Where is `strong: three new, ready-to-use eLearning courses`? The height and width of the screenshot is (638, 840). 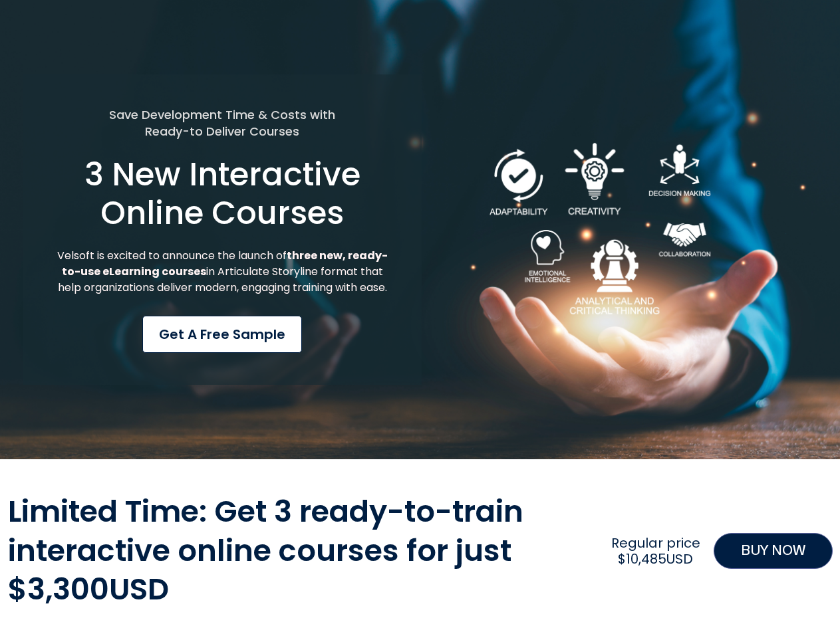 strong: three new, ready-to-use eLearning courses is located at coordinates (225, 263).